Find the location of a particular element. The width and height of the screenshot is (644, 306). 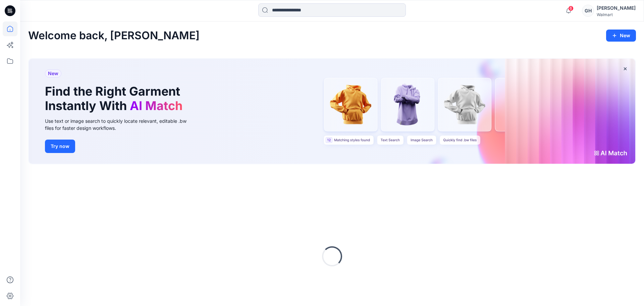

h1: Find the Right Garment Instantly With is located at coordinates (115, 99).